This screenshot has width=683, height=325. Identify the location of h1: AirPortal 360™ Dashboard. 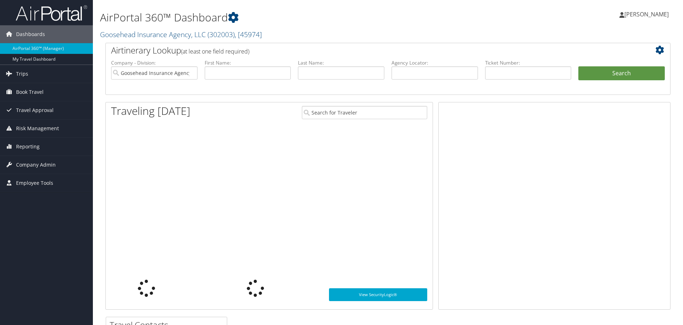
(292, 17).